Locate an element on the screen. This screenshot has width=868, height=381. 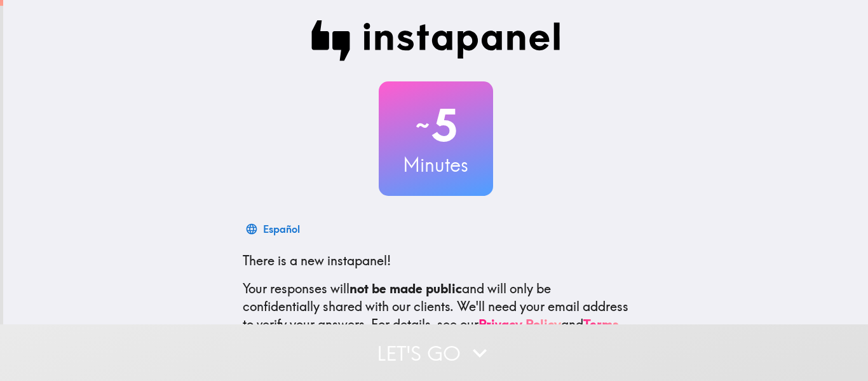
a: Terms is located at coordinates (601, 323).